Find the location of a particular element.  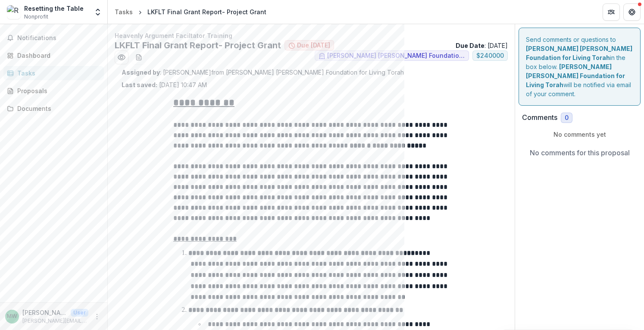

a: Dashboard is located at coordinates (54, 55).